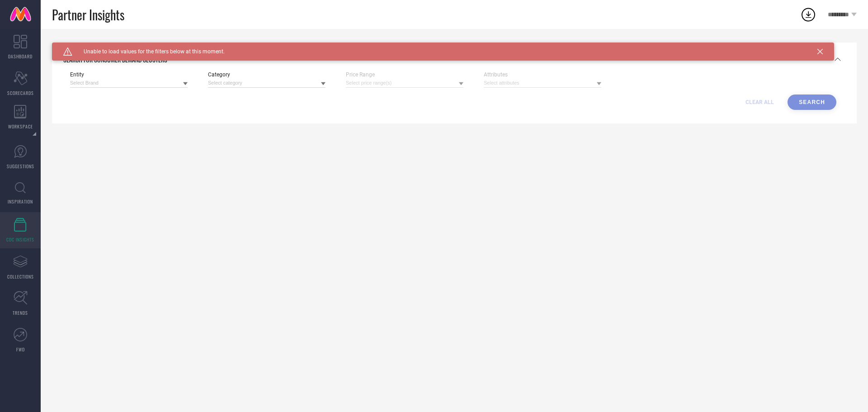 This screenshot has height=412, width=868. What do you see at coordinates (267, 75) in the screenshot?
I see `span: Category` at bounding box center [267, 75].